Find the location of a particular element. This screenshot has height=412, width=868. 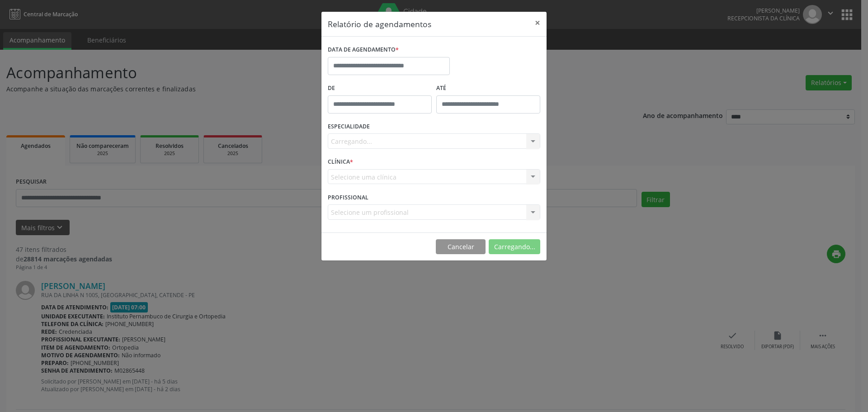

h5: Relatório de agendamentos is located at coordinates (379, 24).